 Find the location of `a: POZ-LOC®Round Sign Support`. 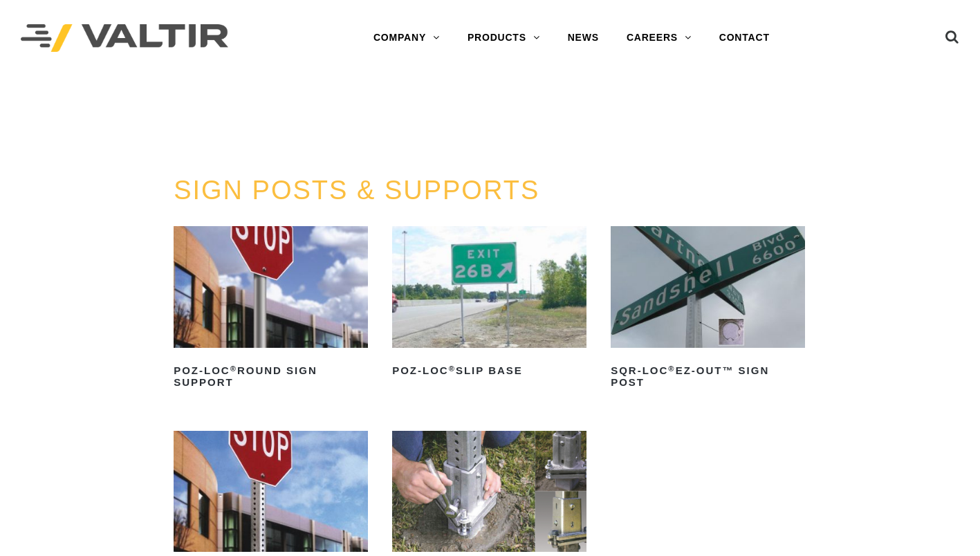

a: POZ-LOC®Round Sign Support is located at coordinates (271, 309).